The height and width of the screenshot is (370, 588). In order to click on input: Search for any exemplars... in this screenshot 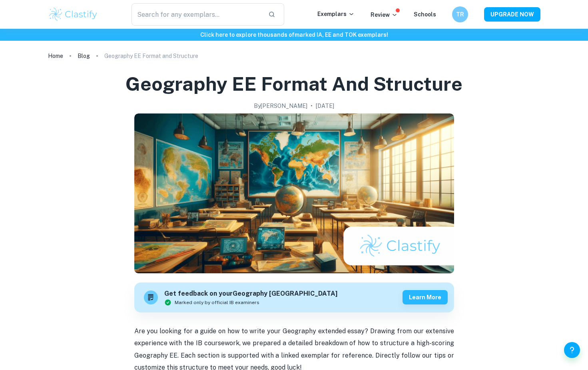, I will do `click(196, 15)`.